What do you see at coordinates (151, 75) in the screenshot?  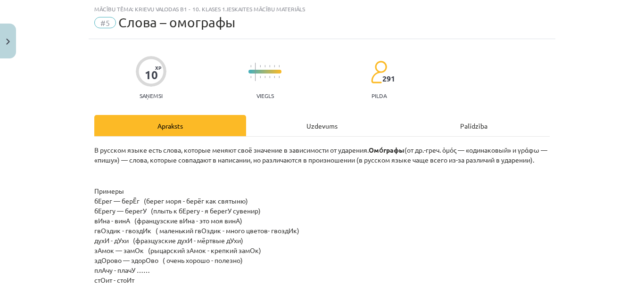 I see `div: 10` at bounding box center [151, 75].